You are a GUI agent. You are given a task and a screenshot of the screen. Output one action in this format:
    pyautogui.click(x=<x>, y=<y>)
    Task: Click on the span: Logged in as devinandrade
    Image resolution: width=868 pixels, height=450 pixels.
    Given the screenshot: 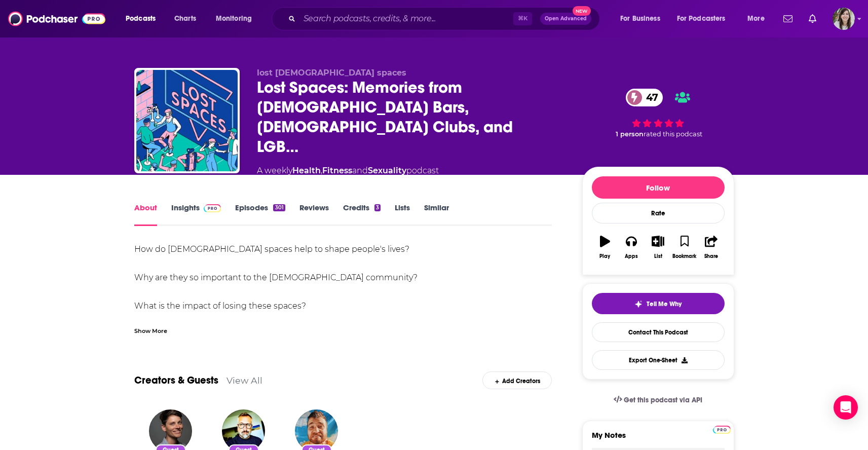 What is the action you would take?
    pyautogui.click(x=844, y=18)
    